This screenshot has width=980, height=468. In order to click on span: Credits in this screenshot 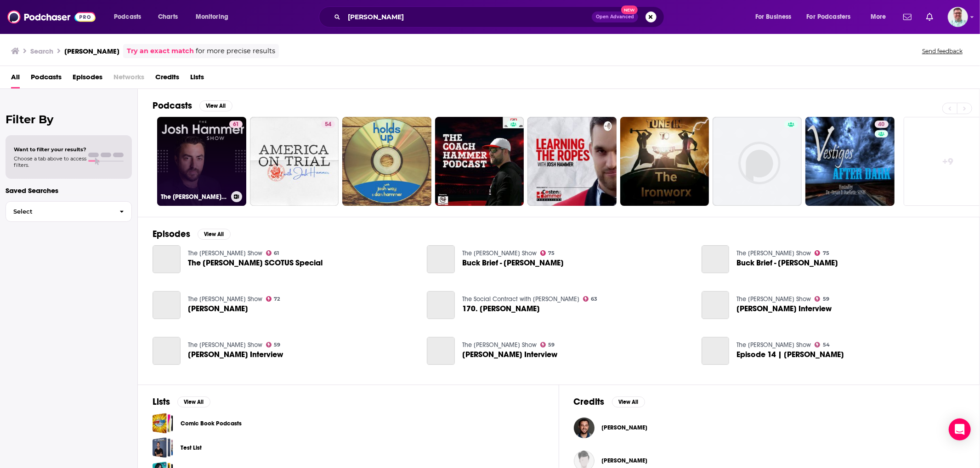, I will do `click(167, 79)`.